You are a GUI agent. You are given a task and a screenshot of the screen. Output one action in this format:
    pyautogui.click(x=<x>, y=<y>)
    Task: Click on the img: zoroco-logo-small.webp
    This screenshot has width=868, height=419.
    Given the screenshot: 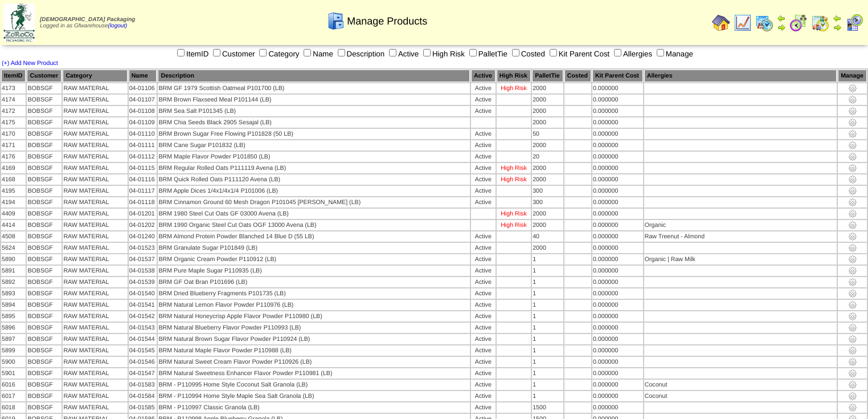 What is the action you would take?
    pyautogui.click(x=19, y=22)
    